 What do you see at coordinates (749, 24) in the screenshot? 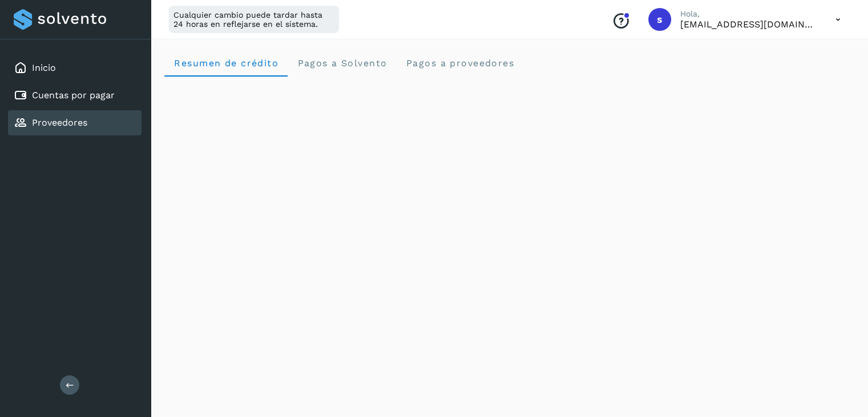
I see `p: selma@enviopack.com` at bounding box center [749, 24].